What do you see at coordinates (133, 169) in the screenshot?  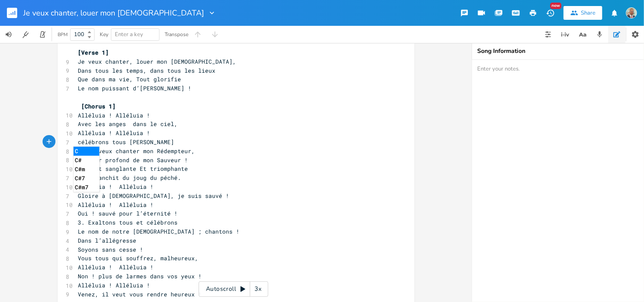 I see `span: Sa mort sanglante Et triomphante` at bounding box center [133, 169].